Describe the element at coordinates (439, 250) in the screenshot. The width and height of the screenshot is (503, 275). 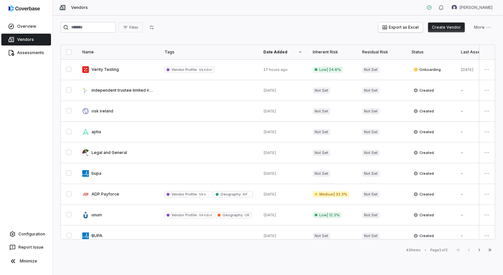
I see `div: Page 1 of 2` at that location.